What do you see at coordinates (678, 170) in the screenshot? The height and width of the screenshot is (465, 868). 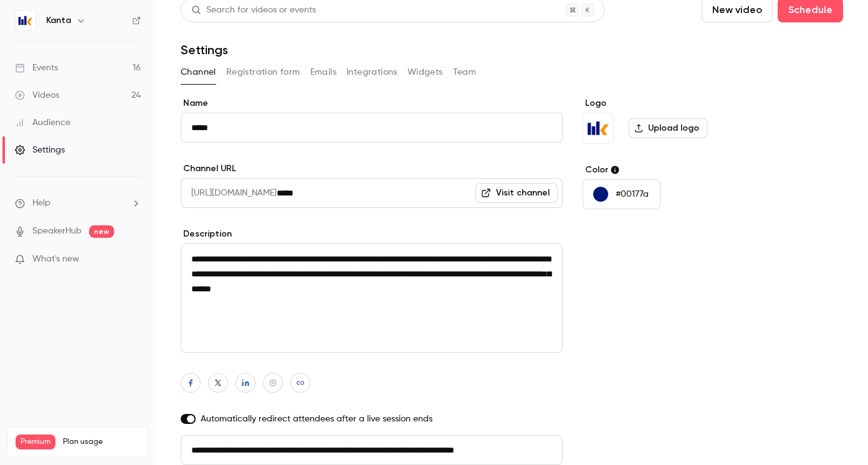 I see `label: Color` at bounding box center [678, 170].